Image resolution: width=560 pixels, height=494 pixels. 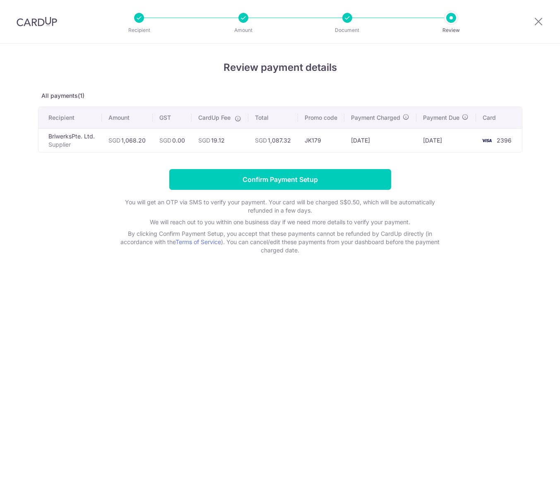 What do you see at coordinates (198, 241) in the screenshot?
I see `a: Terms of Service` at bounding box center [198, 241].